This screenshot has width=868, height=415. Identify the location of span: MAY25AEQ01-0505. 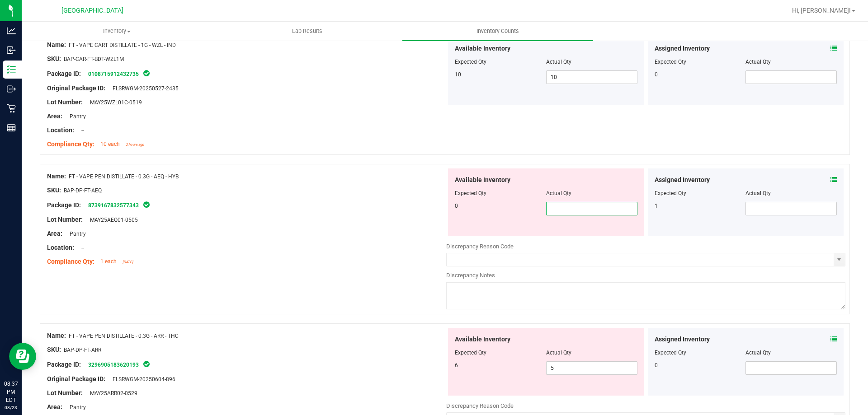
(112, 220).